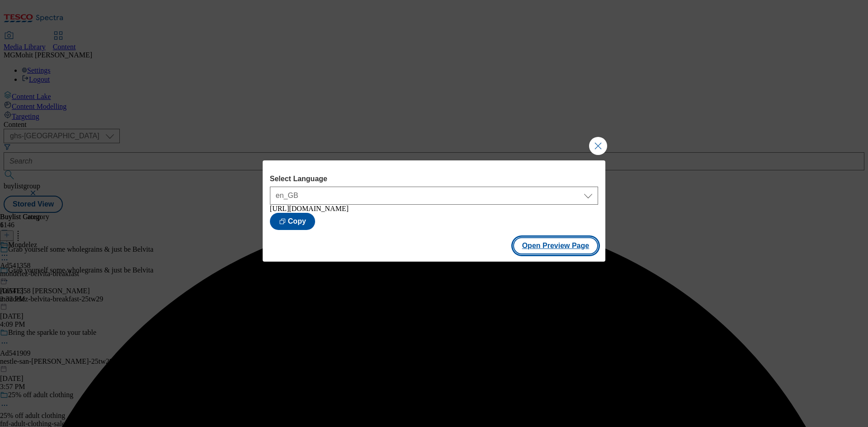 This screenshot has height=427, width=868. What do you see at coordinates (598, 146) in the screenshot?
I see `button: Close Modal` at bounding box center [598, 146].